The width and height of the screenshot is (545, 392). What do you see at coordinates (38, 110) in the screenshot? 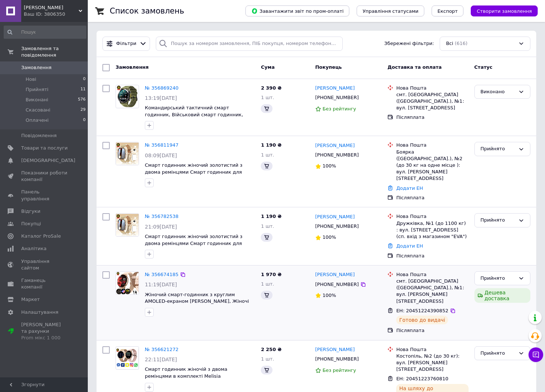
I see `span: Скасовані` at bounding box center [38, 110].